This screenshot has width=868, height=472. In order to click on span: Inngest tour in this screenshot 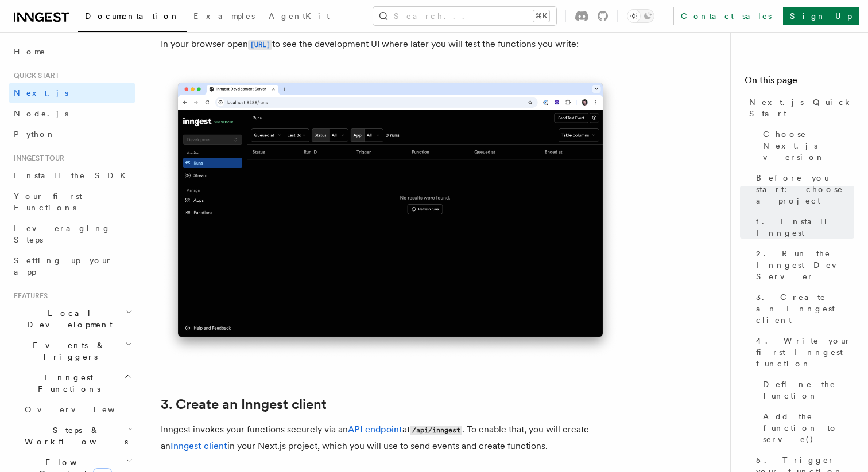, I will do `click(37, 158)`.